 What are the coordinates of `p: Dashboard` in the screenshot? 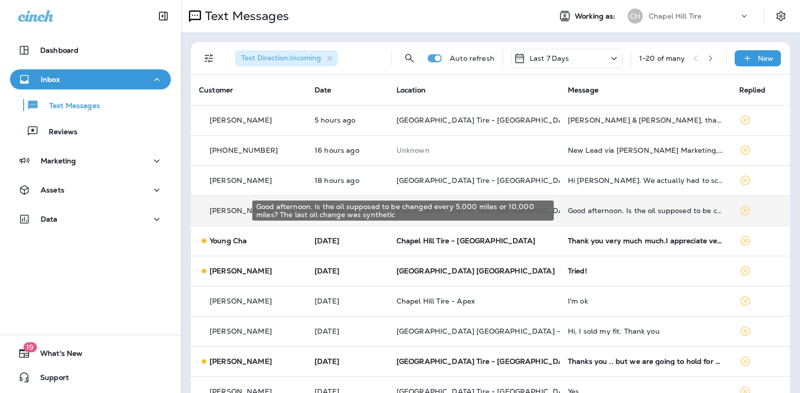 It's located at (59, 50).